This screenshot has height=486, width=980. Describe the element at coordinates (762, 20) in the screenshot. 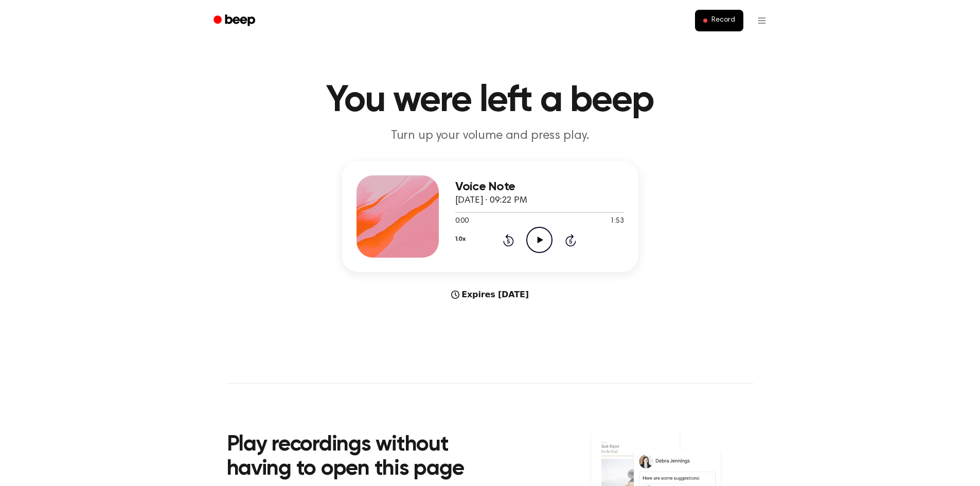

I see `button: Open menu` at that location.